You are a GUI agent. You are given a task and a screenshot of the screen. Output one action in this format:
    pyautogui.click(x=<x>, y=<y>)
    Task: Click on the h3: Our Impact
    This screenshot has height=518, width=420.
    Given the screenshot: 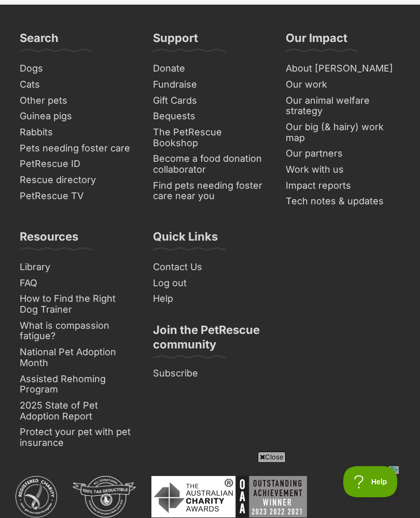 What is the action you would take?
    pyautogui.click(x=316, y=41)
    